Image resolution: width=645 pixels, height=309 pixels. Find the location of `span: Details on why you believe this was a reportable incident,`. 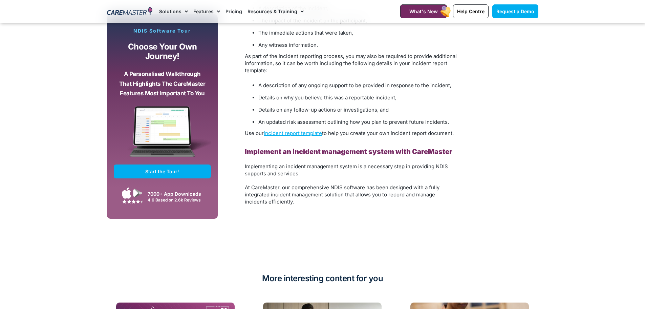

span: Details on why you believe this was a reportable incident, is located at coordinates (328, 97).